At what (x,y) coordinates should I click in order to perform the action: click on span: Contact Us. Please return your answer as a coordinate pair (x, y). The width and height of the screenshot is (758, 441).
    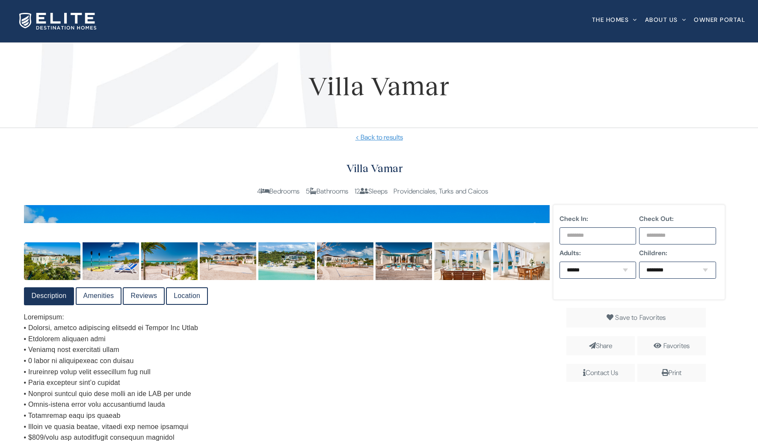
    Looking at the image, I should click on (601, 373).